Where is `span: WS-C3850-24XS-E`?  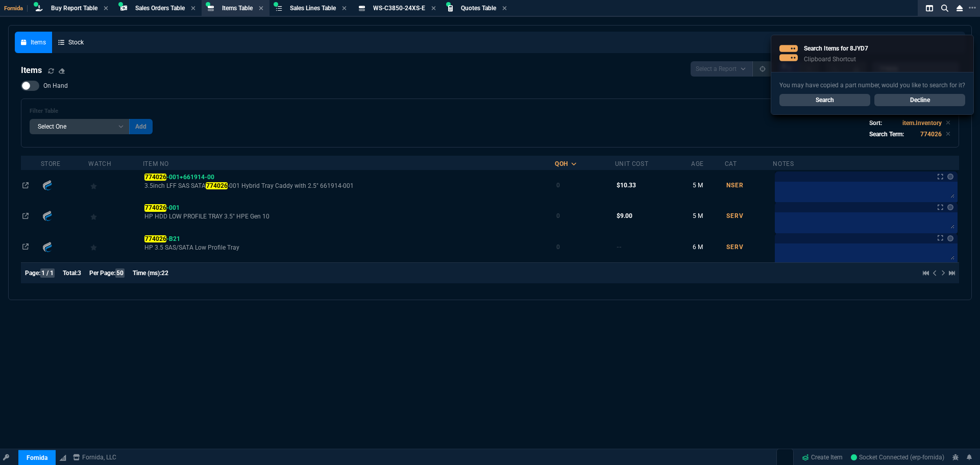
span: WS-C3850-24XS-E is located at coordinates (399, 8).